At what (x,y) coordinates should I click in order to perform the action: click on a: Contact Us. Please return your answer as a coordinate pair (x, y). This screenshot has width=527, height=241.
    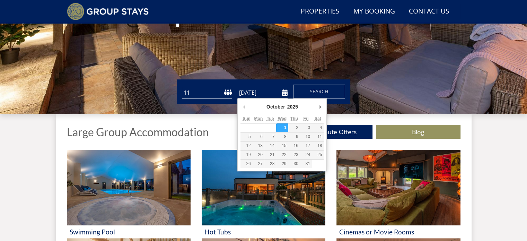
    Looking at the image, I should click on (429, 11).